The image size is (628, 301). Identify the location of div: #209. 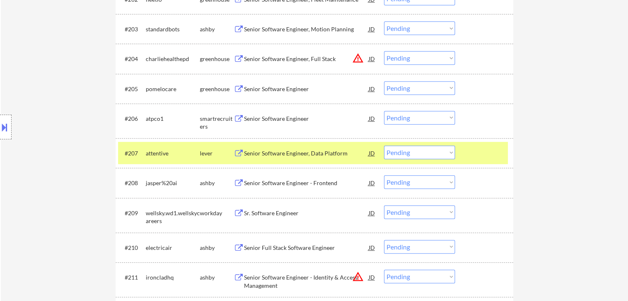
(132, 213).